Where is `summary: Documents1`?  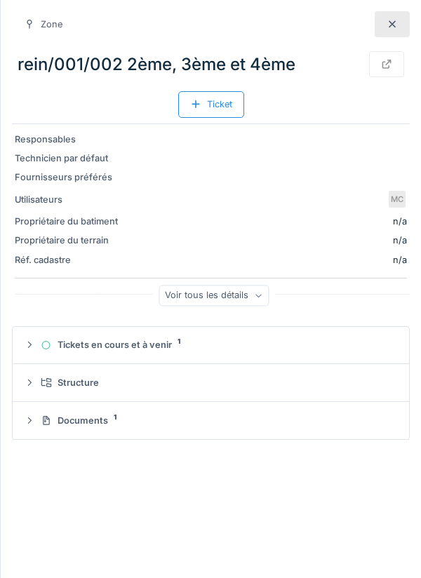 summary: Documents1 is located at coordinates (210, 420).